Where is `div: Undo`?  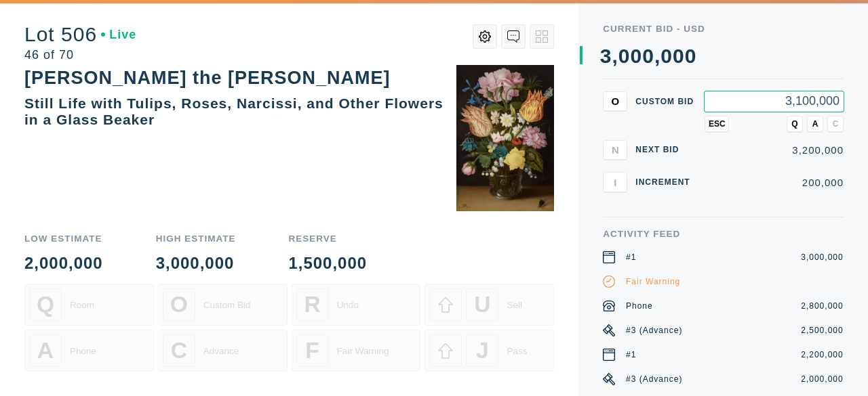 div: Undo is located at coordinates (348, 305).